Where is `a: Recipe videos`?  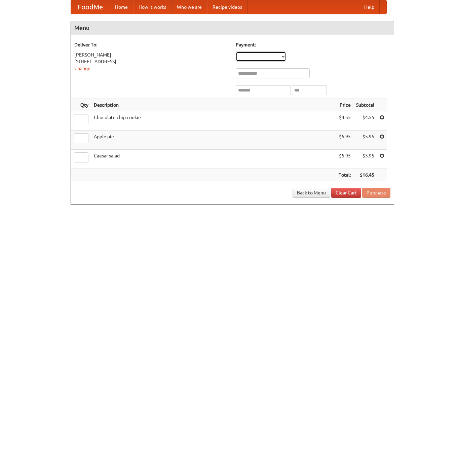 a: Recipe videos is located at coordinates (227, 7).